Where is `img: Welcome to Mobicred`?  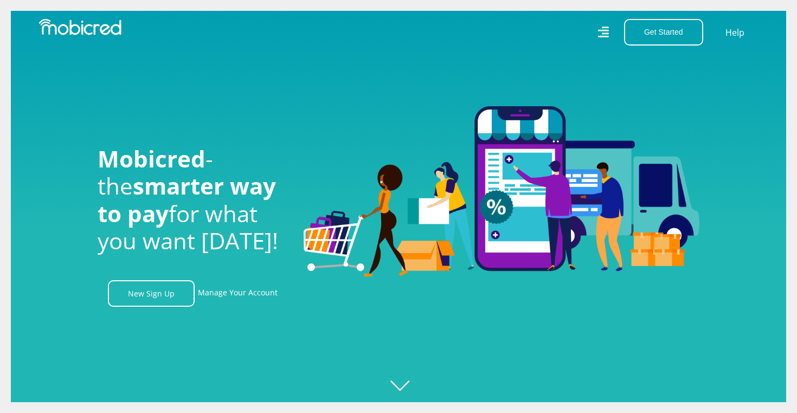 img: Welcome to Mobicred is located at coordinates (502, 192).